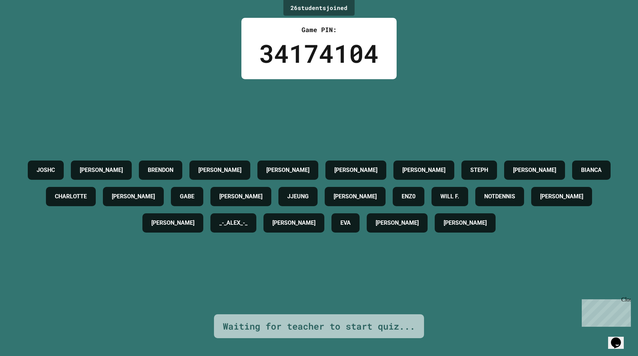 Image resolution: width=638 pixels, height=356 pixels. I want to click on h4: STEPH, so click(480, 170).